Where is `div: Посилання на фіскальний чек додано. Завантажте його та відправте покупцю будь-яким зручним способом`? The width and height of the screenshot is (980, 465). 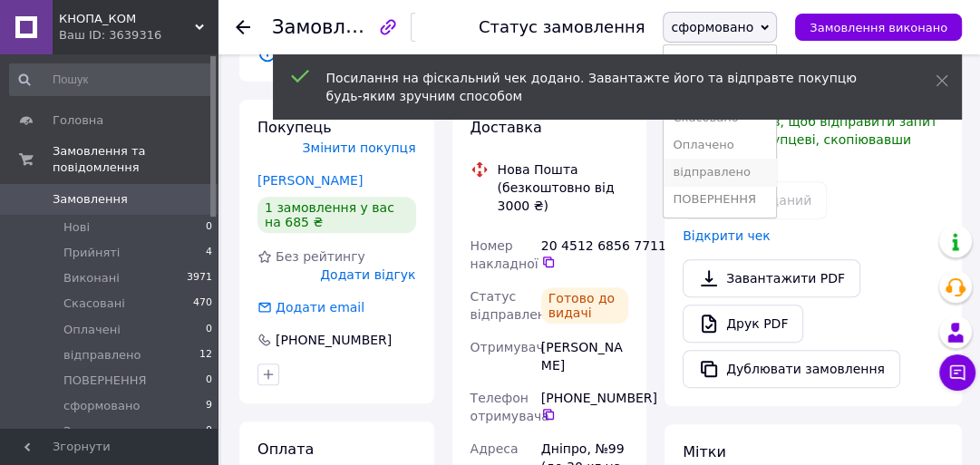 div: Посилання на фіскальний чек додано. Завантажте його та відправте покупцю будь-яким зручним способом is located at coordinates (608, 87).